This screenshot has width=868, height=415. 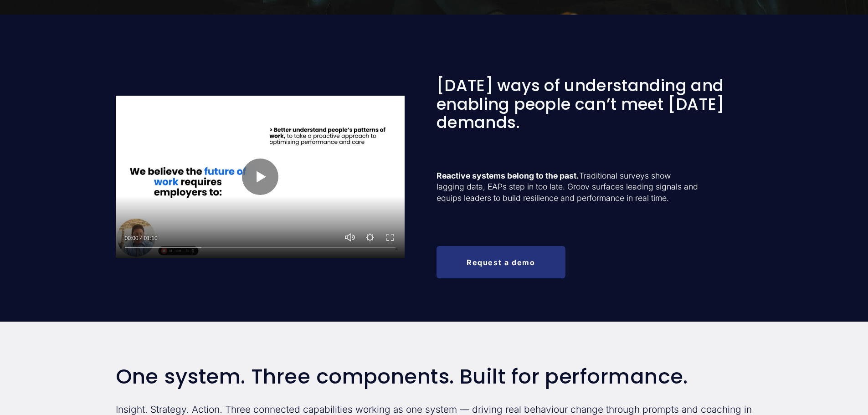 What do you see at coordinates (434, 377) in the screenshot?
I see `h2: One system. Three components. Built for performance.` at bounding box center [434, 377].